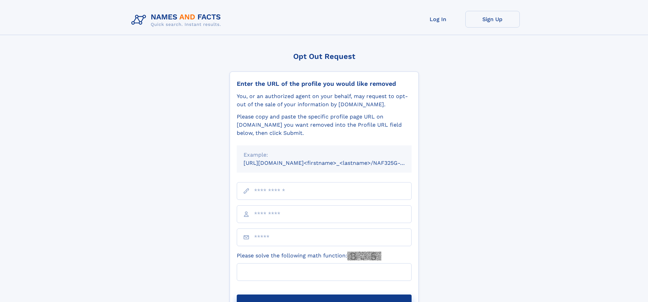 The height and width of the screenshot is (302, 648). Describe the element at coordinates (324, 56) in the screenshot. I see `div: Opt Out Request` at that location.